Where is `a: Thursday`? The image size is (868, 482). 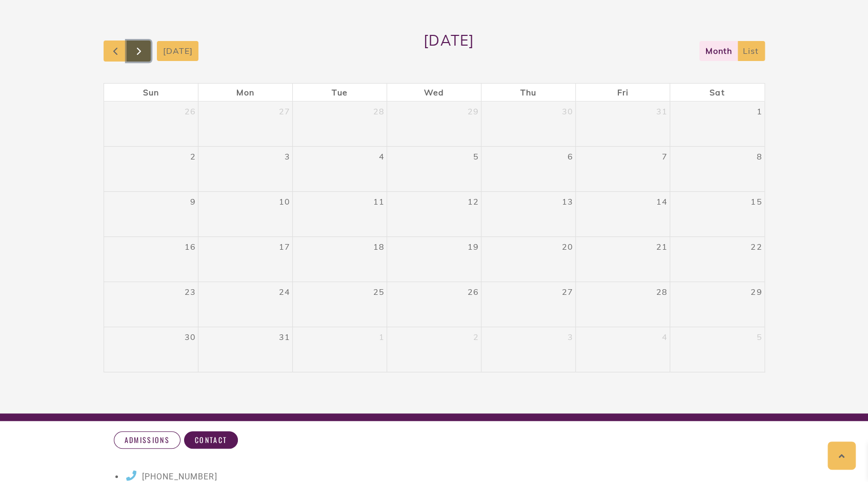
a: Thursday is located at coordinates (528, 93).